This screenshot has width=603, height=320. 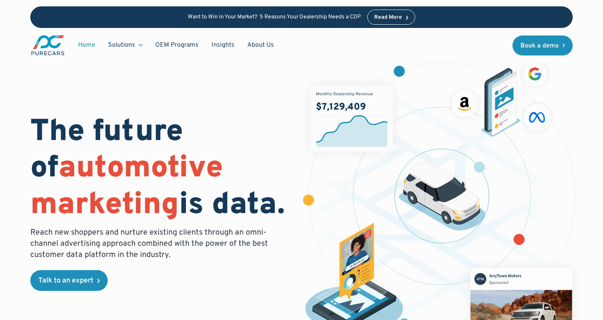 What do you see at coordinates (391, 17) in the screenshot?
I see `a: Read More` at bounding box center [391, 17].